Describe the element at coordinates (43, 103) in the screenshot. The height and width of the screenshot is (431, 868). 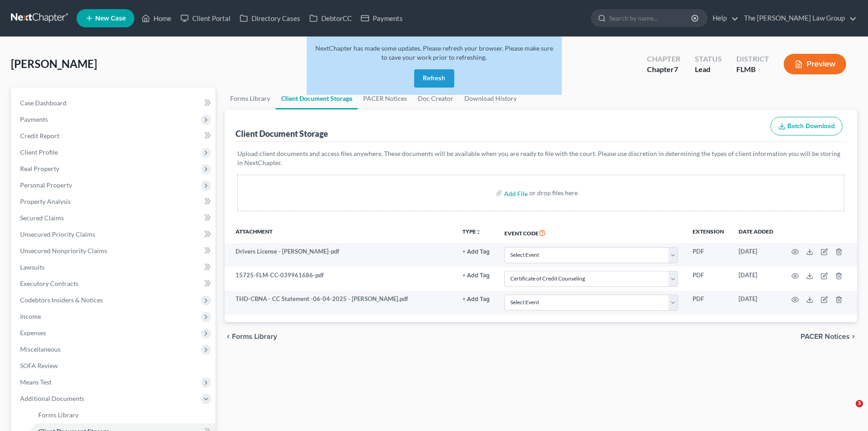
I see `span: Case Dashboard` at that location.